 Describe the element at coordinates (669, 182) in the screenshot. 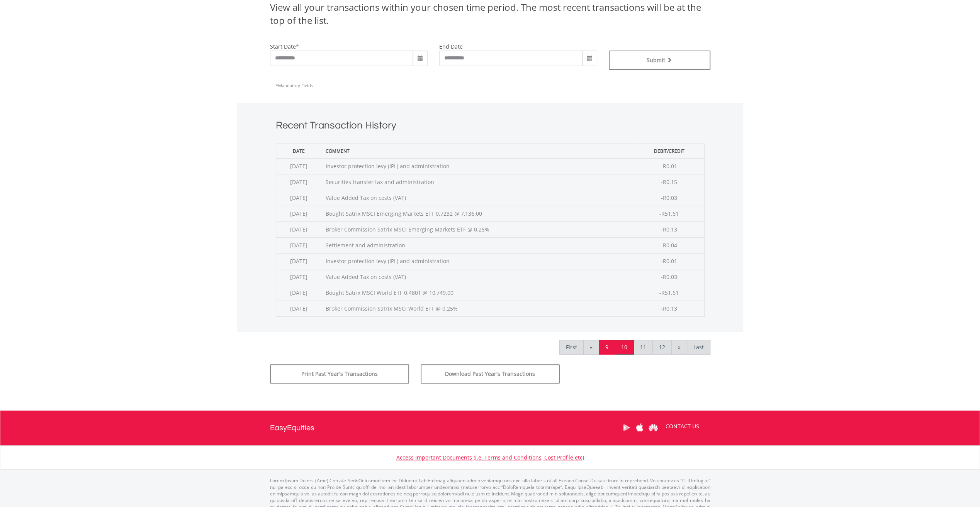

I see `span: -R0.15` at that location.